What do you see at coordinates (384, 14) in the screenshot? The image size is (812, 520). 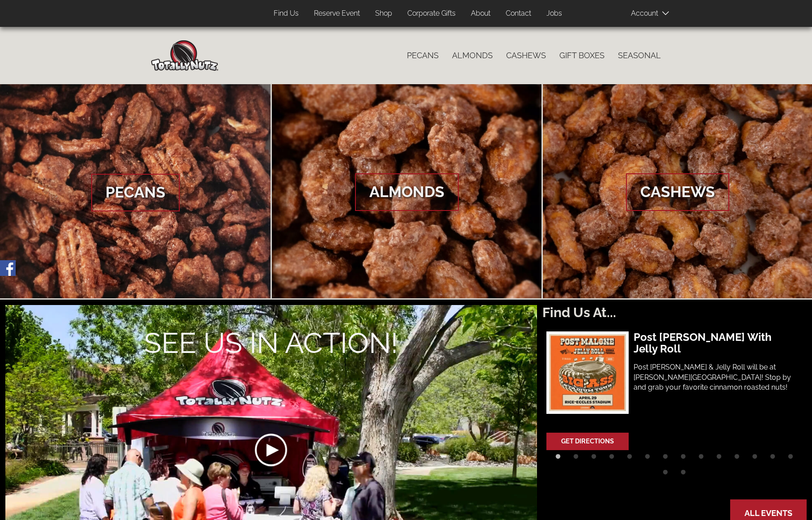 I see `a: Shop` at bounding box center [384, 14].